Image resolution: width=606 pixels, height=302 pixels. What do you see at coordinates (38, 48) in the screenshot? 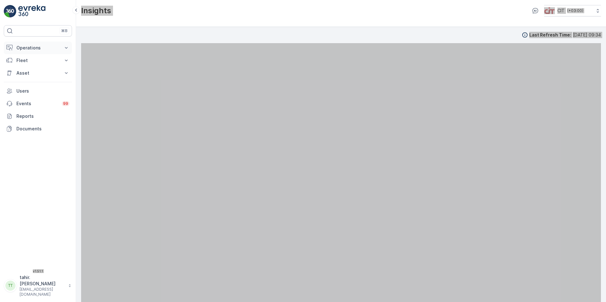
I see `p: Operations` at bounding box center [38, 48].